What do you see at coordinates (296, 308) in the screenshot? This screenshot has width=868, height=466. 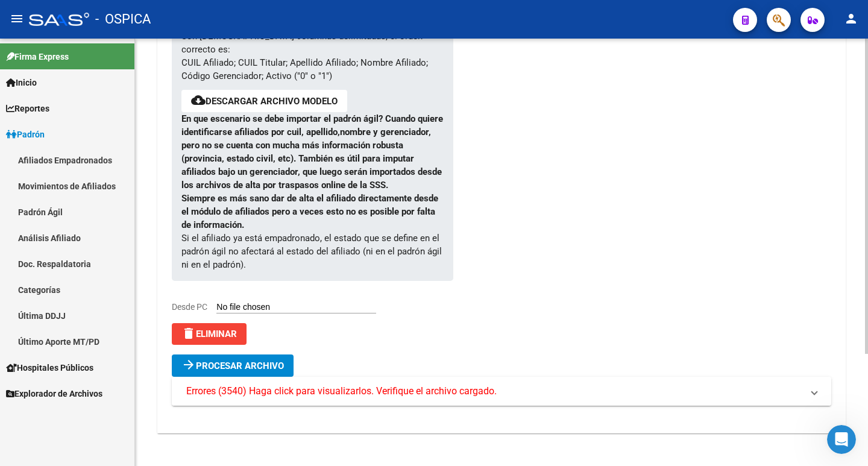 I see `input: Desde PC` at bounding box center [296, 308].